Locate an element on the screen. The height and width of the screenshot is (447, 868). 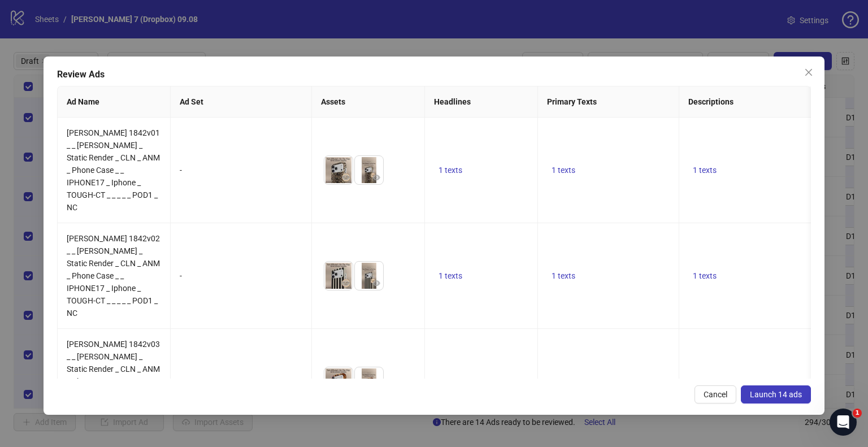
span: 1 is located at coordinates (857, 413).